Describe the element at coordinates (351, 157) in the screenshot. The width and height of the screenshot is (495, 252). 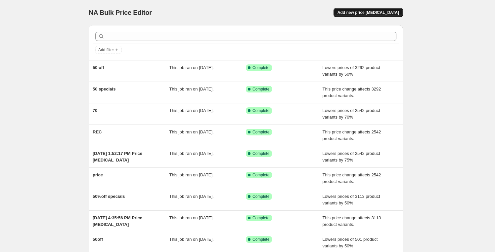
I see `span: Lowers prices of 2542 product variants by 75%` at that location.